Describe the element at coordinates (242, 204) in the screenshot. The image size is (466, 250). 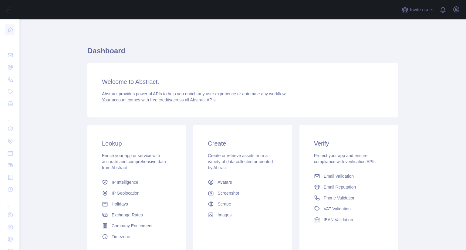
I see `a: Scrape` at that location.